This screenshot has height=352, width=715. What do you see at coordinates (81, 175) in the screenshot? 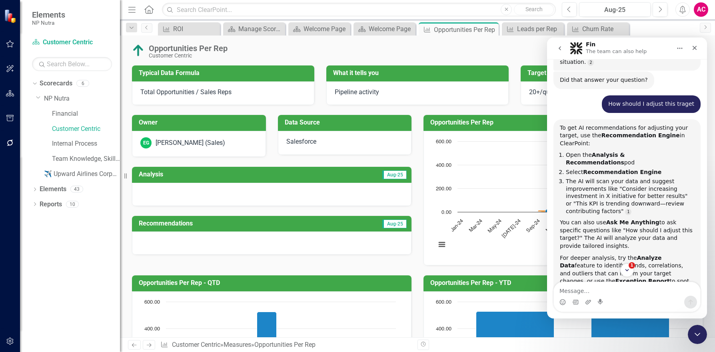
I see `a: Source reference 11290154:` at bounding box center [81, 175].